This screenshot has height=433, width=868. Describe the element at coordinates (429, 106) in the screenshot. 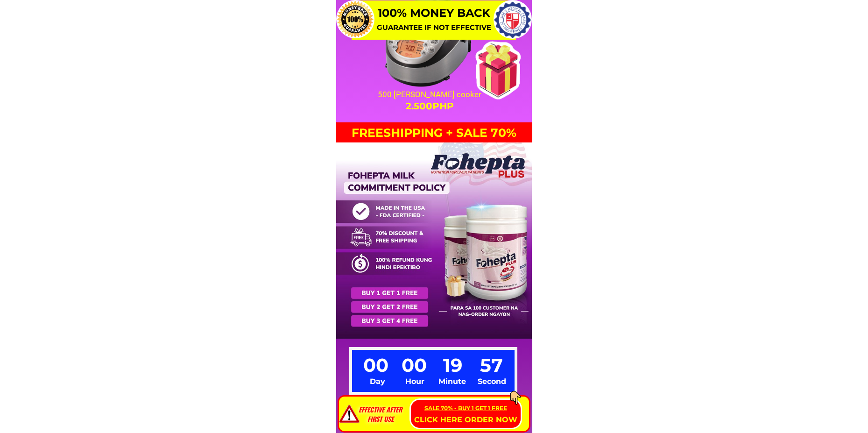

I see `div: 2.500PHP` at that location.